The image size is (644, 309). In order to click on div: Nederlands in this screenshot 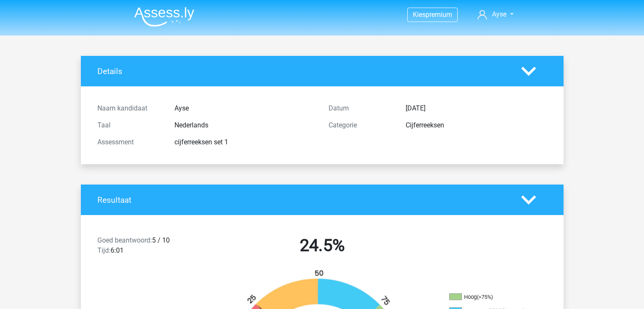, I will do `click(245, 125)`.